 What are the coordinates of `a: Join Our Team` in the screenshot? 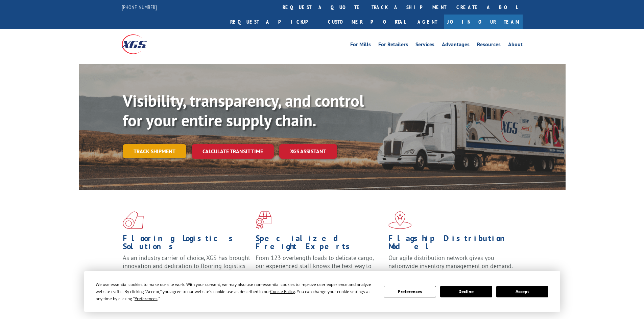 It's located at (483, 21).